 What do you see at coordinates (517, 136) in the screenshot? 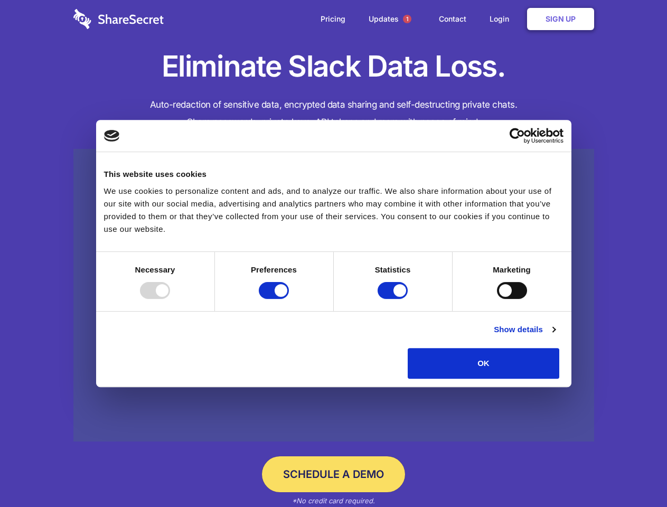
I see `a: Usercentrics Cookiebot - opens in a new window` at bounding box center [517, 136].